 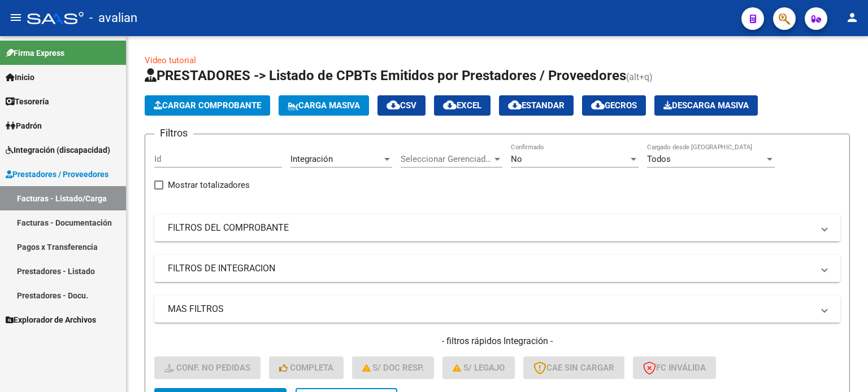 I want to click on button: Cargar Comprobante, so click(x=207, y=106).